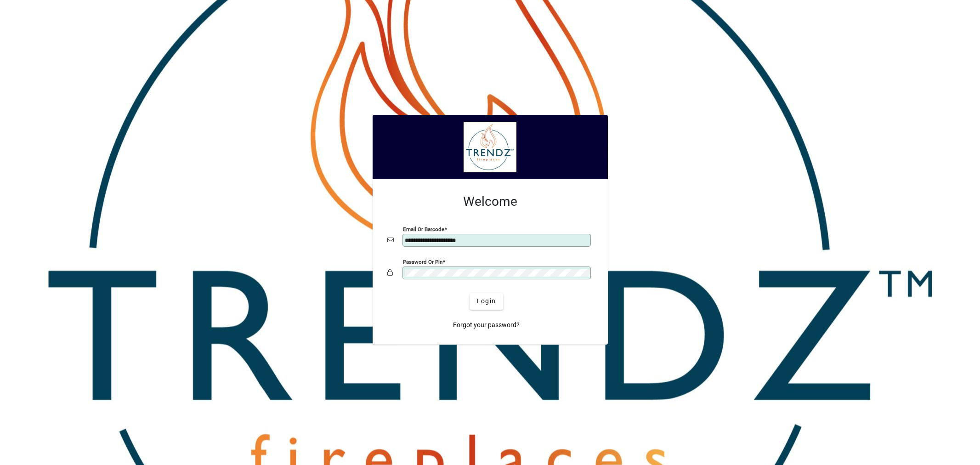 This screenshot has height=465, width=980. What do you see at coordinates (424, 229) in the screenshot?
I see `mat-label: Email or Barcode` at bounding box center [424, 229].